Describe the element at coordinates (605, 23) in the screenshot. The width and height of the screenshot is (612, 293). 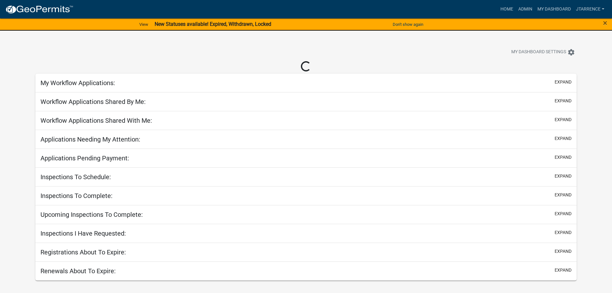
I see `button: Close` at that location.